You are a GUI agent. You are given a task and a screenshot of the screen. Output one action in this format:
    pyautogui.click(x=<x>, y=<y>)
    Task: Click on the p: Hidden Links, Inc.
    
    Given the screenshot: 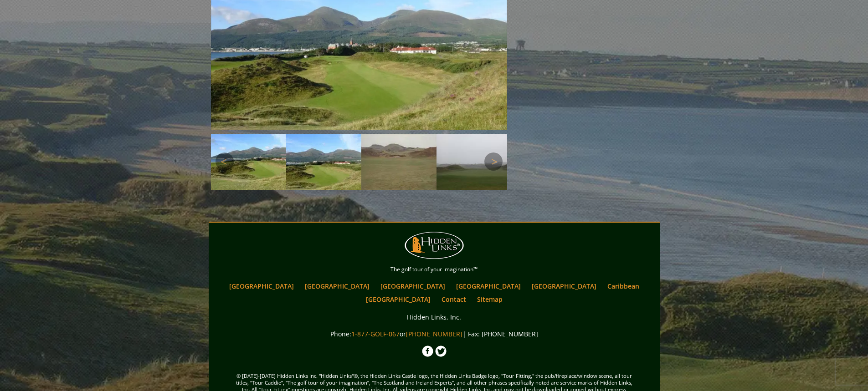 What is the action you would take?
    pyautogui.click(x=435, y=317)
    